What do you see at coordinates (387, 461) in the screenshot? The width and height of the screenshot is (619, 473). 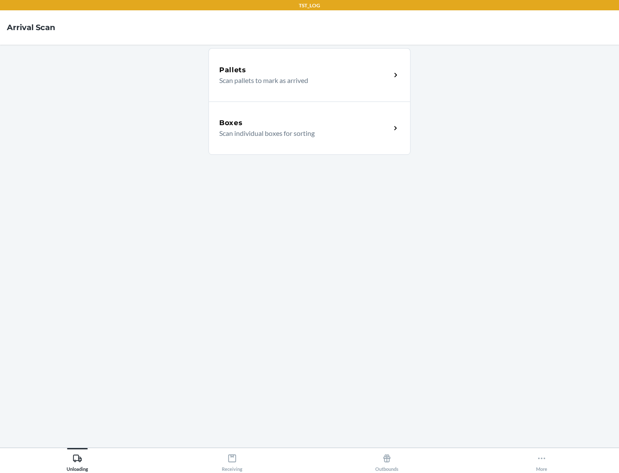 I see `div: Outbounds` at bounding box center [387, 461].